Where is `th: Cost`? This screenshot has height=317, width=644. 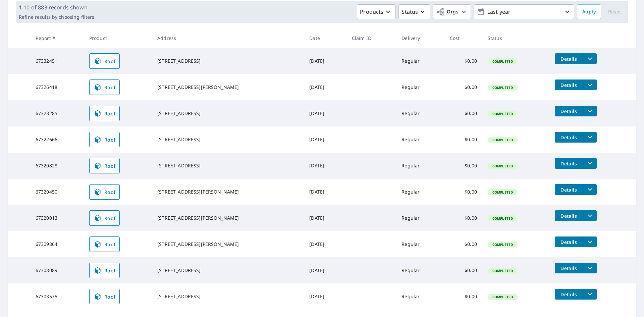 th: Cost is located at coordinates (463, 38).